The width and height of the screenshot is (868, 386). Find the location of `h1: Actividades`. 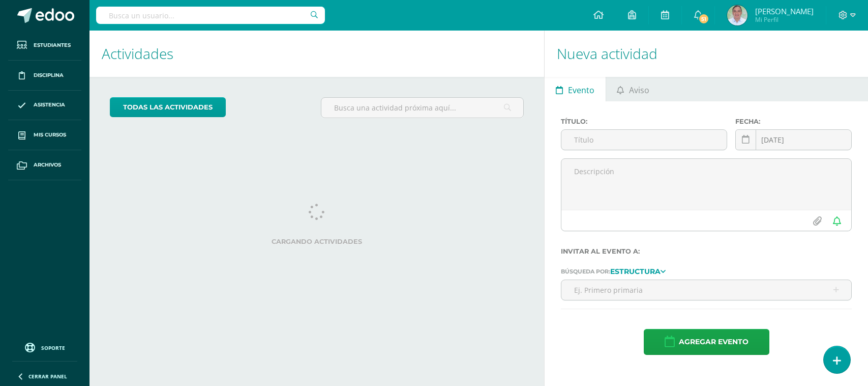

h1: Actividades is located at coordinates (316, 53).